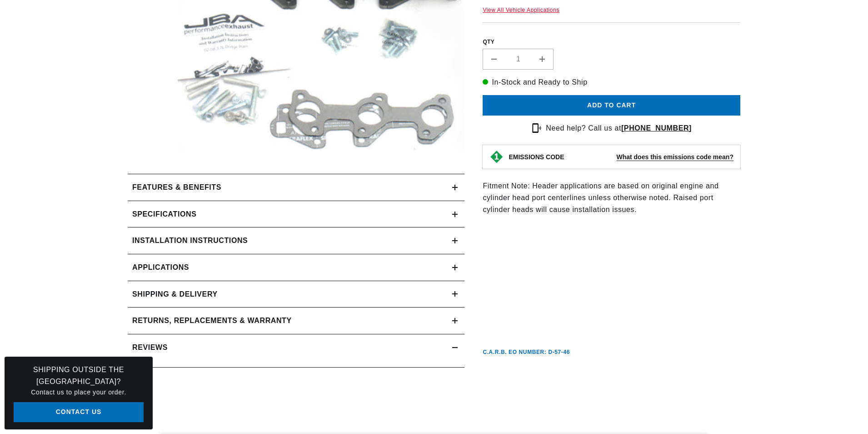 The height and width of the screenshot is (434, 868). What do you see at coordinates (150, 348) in the screenshot?
I see `h2: Reviews` at bounding box center [150, 348].